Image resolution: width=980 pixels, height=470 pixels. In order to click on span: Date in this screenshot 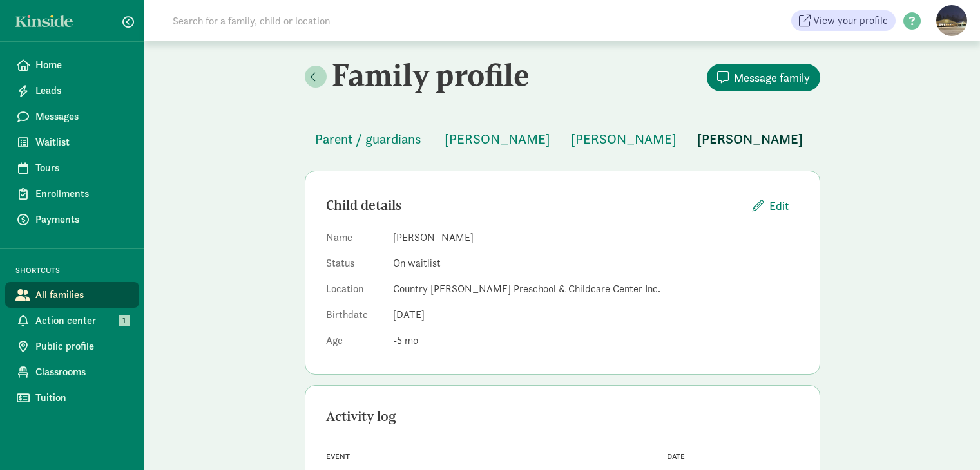, I will do `click(676, 456)`.